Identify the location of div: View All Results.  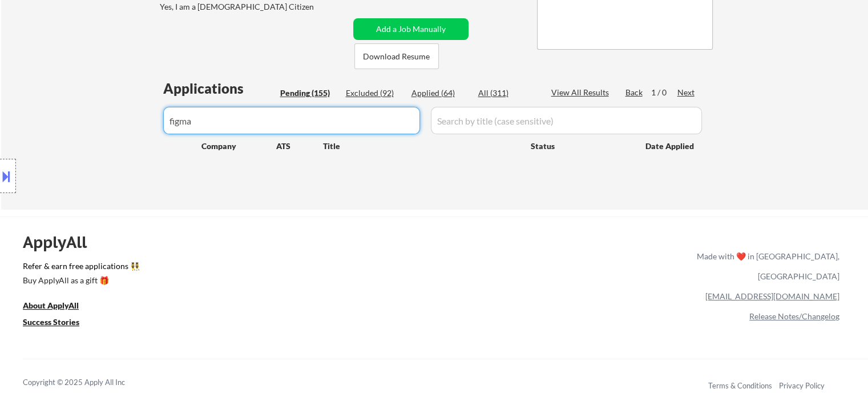
(582, 93).